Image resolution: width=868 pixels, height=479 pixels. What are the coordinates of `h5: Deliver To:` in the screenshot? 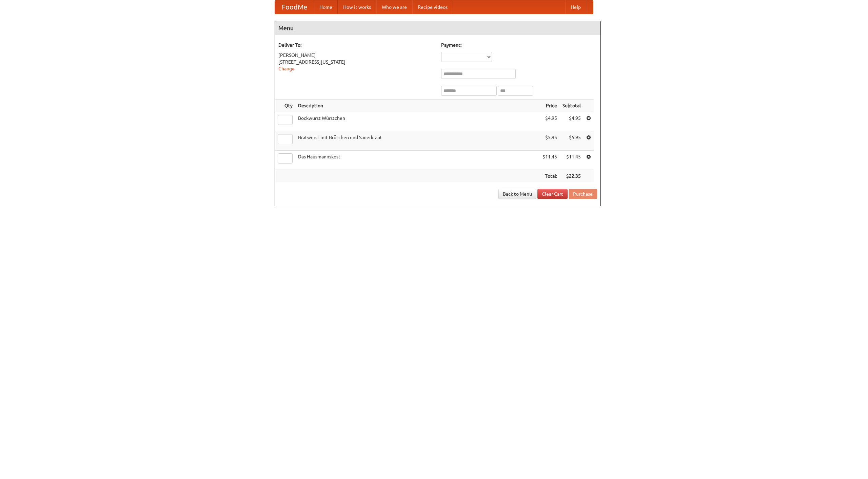 It's located at (357, 45).